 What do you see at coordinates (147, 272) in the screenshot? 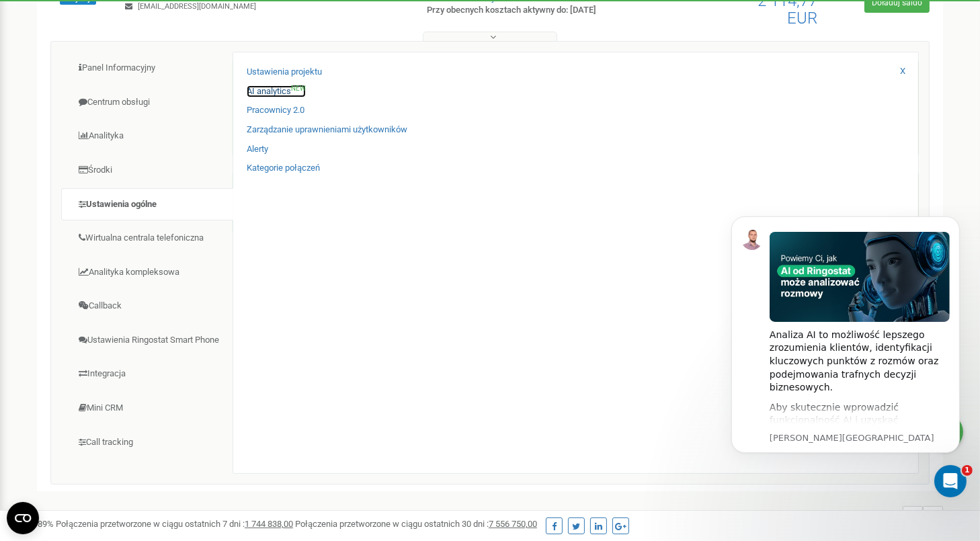
I see `a: Analityka kompleksowa` at bounding box center [147, 272].